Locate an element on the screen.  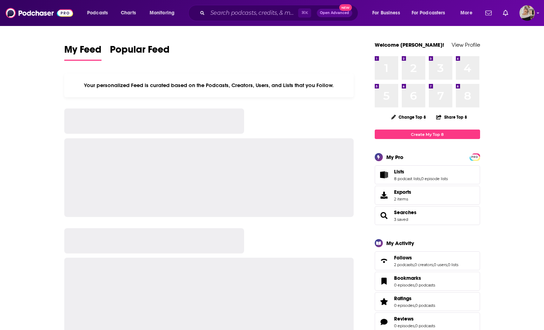
a: PRO is located at coordinates (475, 157).